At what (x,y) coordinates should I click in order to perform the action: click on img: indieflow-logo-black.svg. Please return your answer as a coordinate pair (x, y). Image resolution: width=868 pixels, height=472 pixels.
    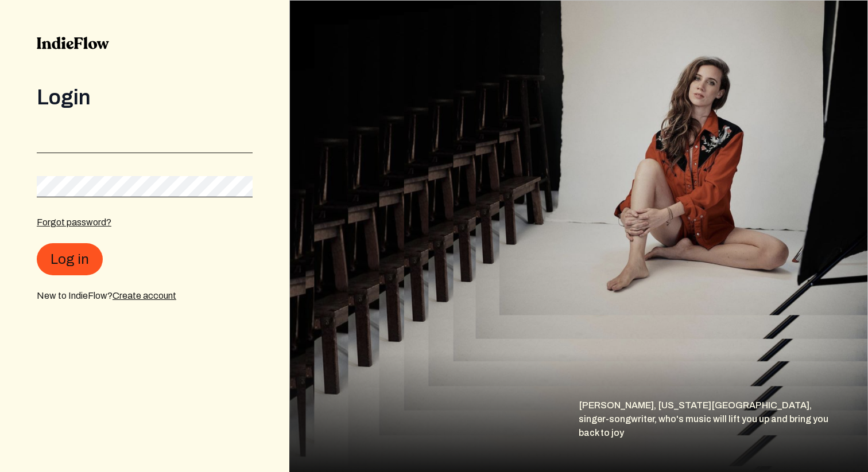
    Looking at the image, I should click on (73, 43).